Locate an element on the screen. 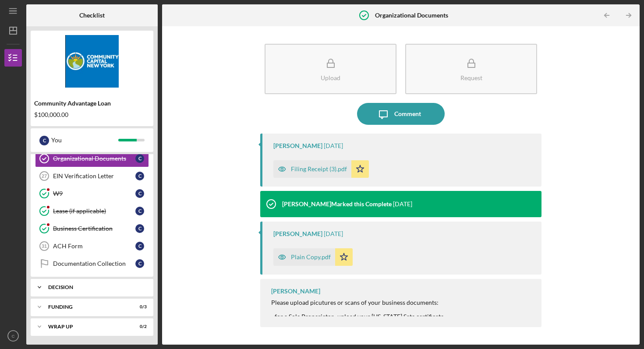 The image size is (644, 349). button: Comment is located at coordinates (401, 114).